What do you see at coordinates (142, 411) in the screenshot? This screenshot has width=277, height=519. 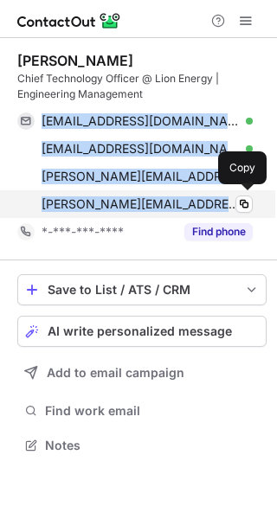 I see `button: Find work email` at bounding box center [142, 411].